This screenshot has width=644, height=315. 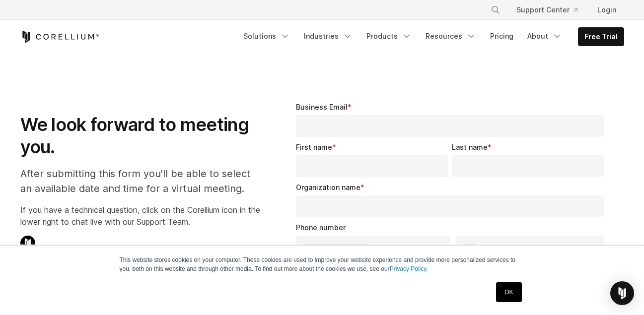 I want to click on span: First name, so click(x=314, y=147).